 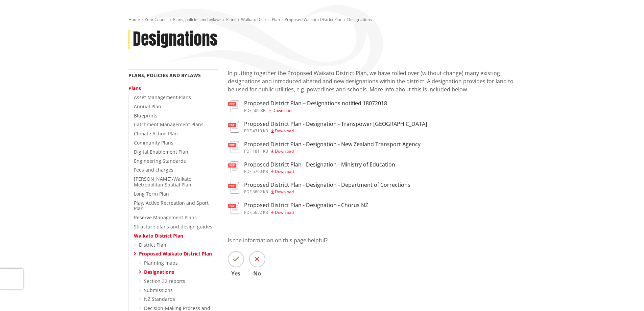 I want to click on span: 1811 KB, so click(x=260, y=151).